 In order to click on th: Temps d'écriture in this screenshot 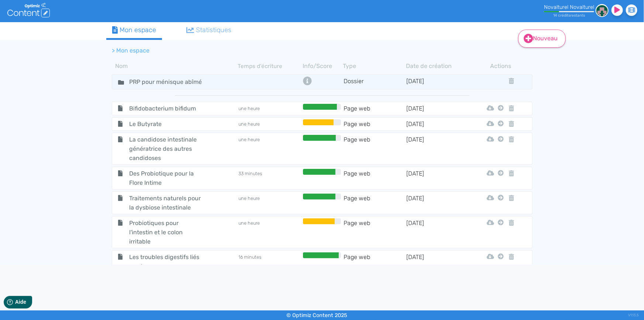, I will do `click(269, 66)`.